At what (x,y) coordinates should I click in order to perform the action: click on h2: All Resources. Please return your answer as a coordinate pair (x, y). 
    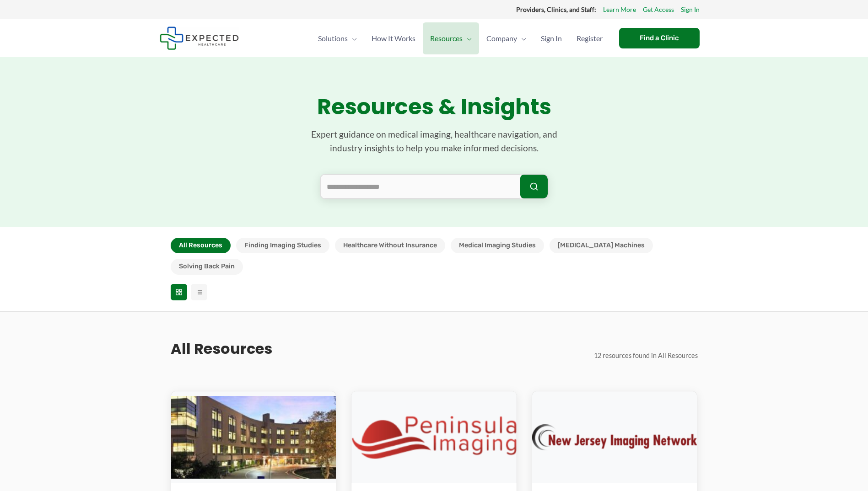
    Looking at the image, I should click on (222, 349).